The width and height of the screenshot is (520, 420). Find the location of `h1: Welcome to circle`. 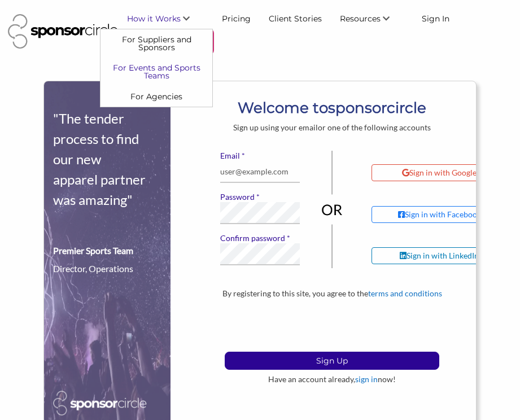

h1: Welcome to circle is located at coordinates (332, 108).